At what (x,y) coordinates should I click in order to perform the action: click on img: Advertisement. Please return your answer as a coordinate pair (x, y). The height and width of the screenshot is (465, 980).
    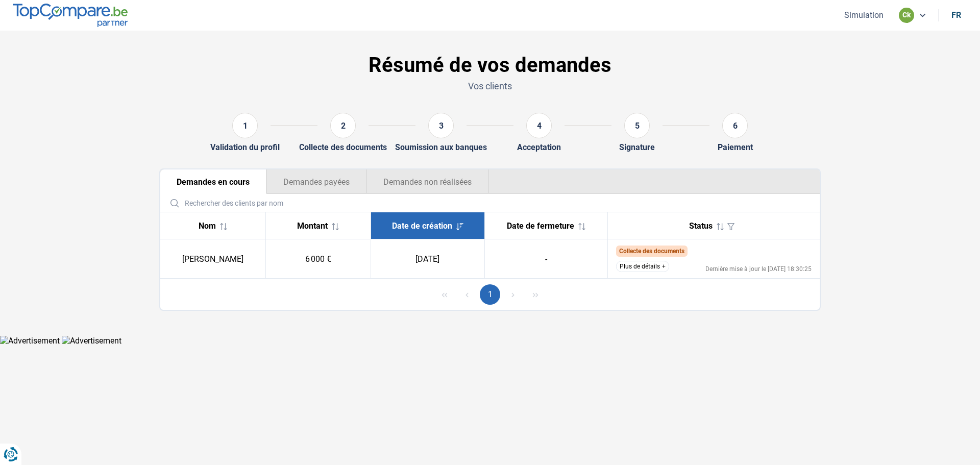
    Looking at the image, I should click on (92, 340).